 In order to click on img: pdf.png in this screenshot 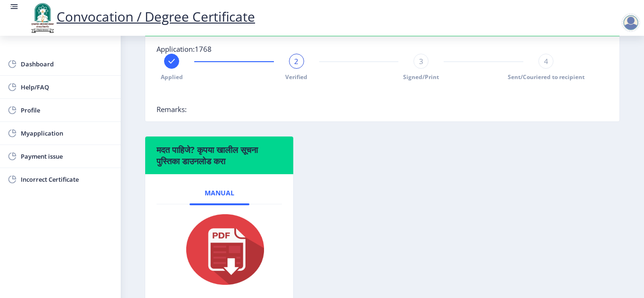, I will do `click(219, 250)`.